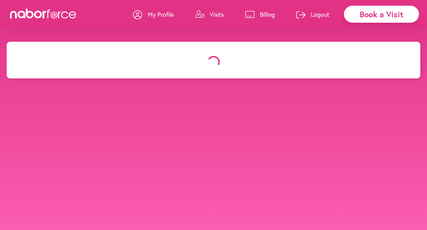 The height and width of the screenshot is (230, 427). I want to click on a: Billing, so click(260, 14).